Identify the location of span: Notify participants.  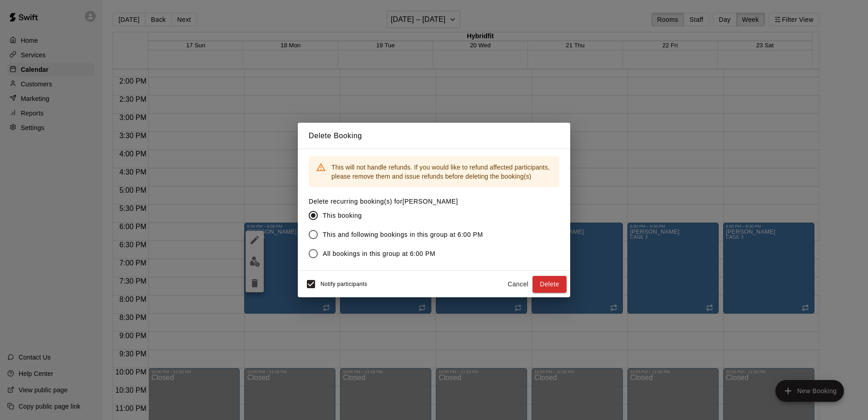
(344, 285).